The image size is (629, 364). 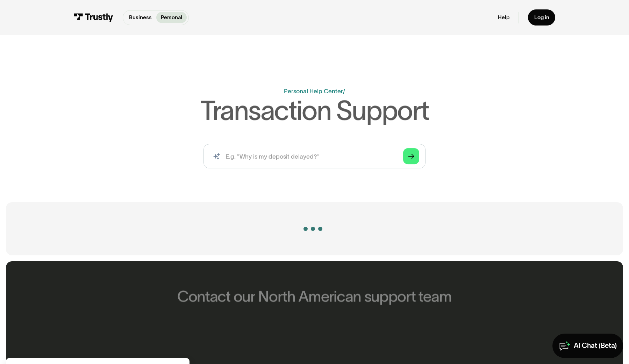 I want to click on input: search, so click(x=314, y=156).